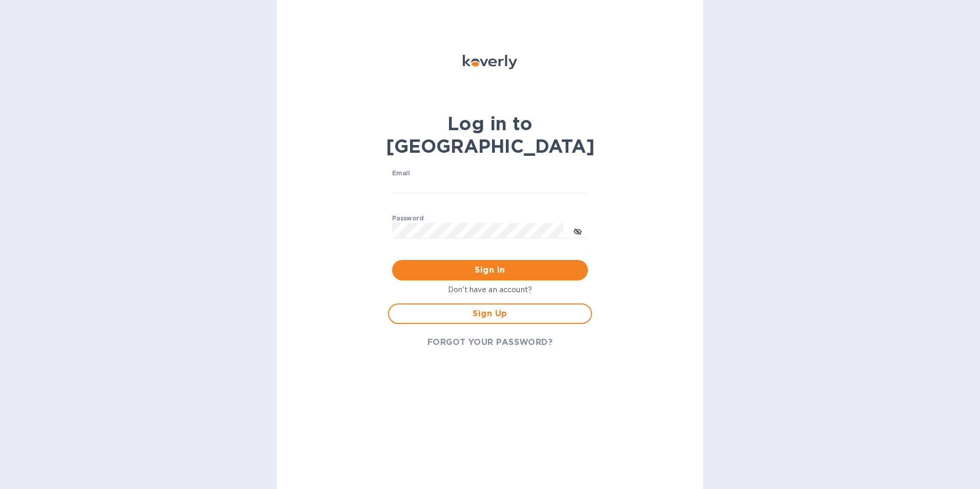  Describe the element at coordinates (490, 314) in the screenshot. I see `span: Sign Up` at that location.